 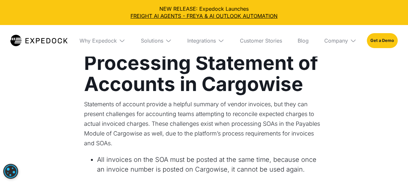 What do you see at coordinates (204, 16) in the screenshot?
I see `a: FREIGHT AI AGENTS - FREYA & AI OUTLOOK AUTOMATION` at bounding box center [204, 16].